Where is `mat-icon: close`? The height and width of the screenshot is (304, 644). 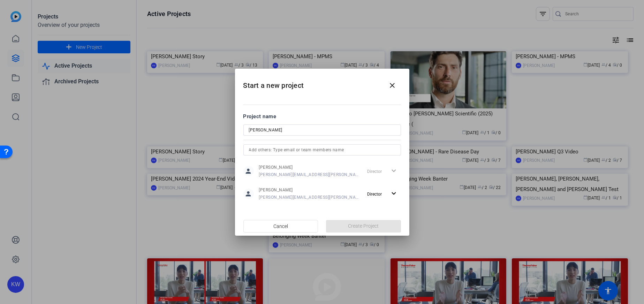
mat-icon: close is located at coordinates (392, 86).